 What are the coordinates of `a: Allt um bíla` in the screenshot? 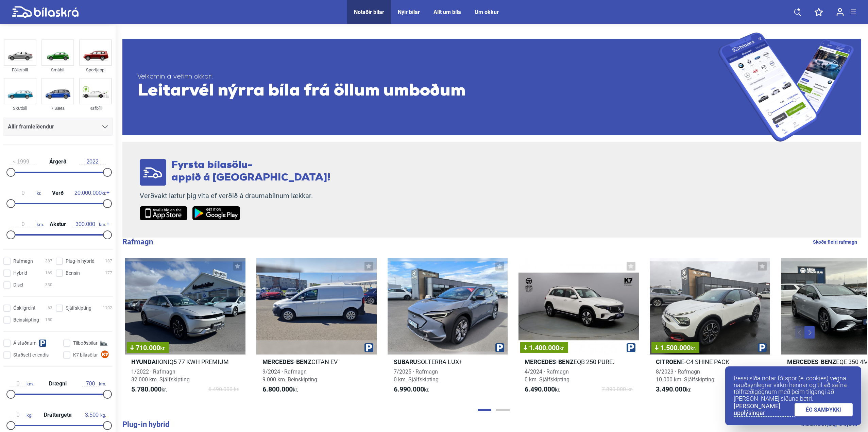 It's located at (447, 12).